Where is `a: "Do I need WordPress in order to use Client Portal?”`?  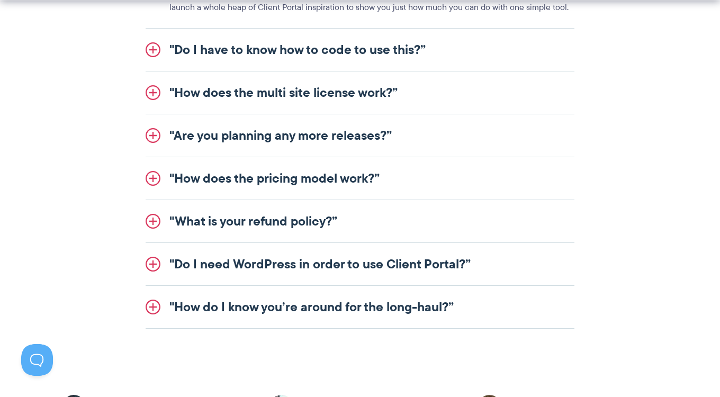
a: "Do I need WordPress in order to use Client Portal?” is located at coordinates (360, 264).